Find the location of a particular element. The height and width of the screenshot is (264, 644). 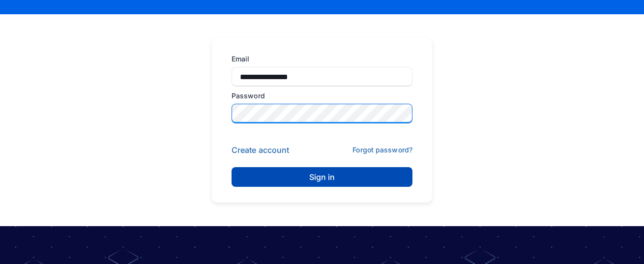

a: Forgot password? is located at coordinates (383, 150).